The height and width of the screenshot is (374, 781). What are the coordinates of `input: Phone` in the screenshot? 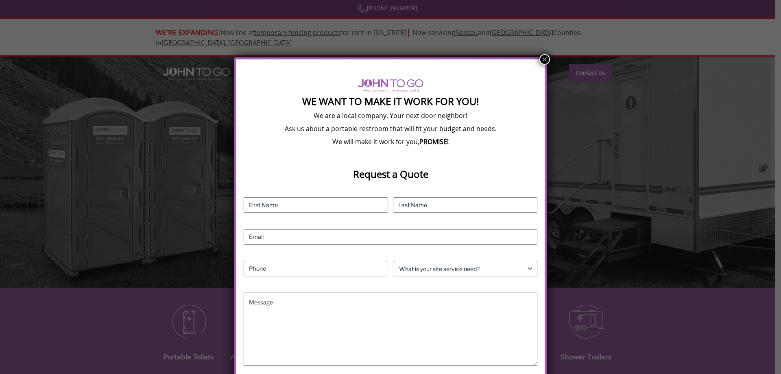 It's located at (315, 268).